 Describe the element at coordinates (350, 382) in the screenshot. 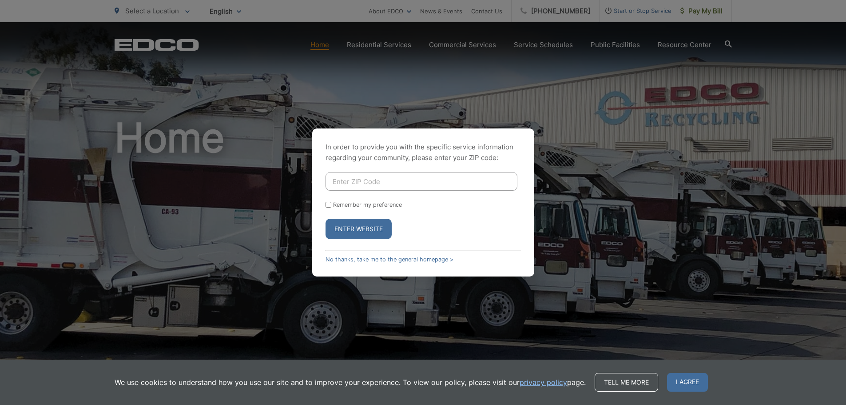

I see `p: We use cookies to understand how you use our site and to improve your experience. To view our pol...` at that location.